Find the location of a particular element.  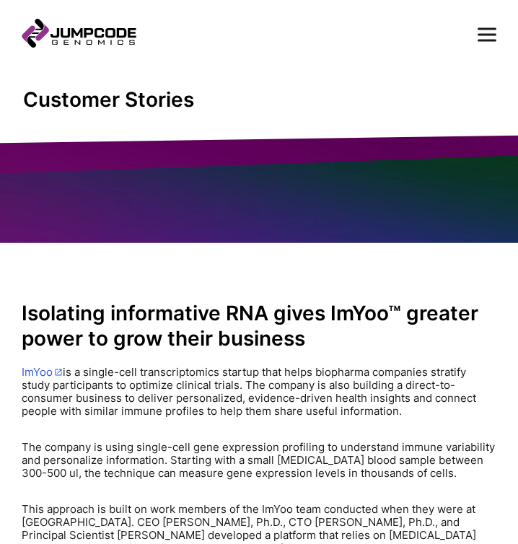

p: is a single-cell transcriptomics startup that helps biopharma companies stratify study participan... is located at coordinates (259, 392).